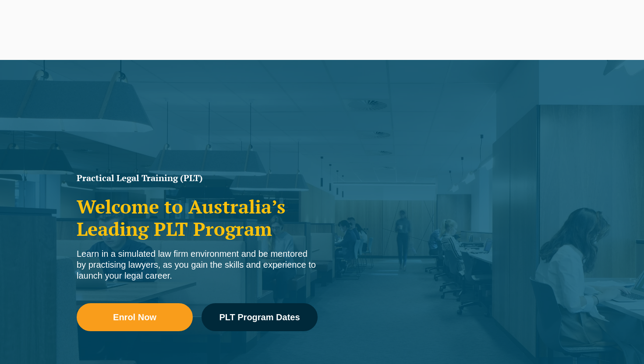  Describe the element at coordinates (134, 317) in the screenshot. I see `span: Enrol Now` at that location.